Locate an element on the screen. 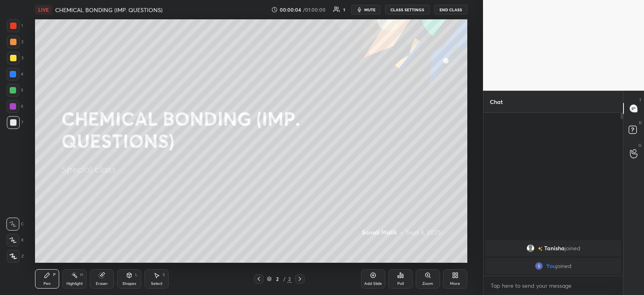 Image resolution: width=644 pixels, height=295 pixels. p: T is located at coordinates (640, 100).